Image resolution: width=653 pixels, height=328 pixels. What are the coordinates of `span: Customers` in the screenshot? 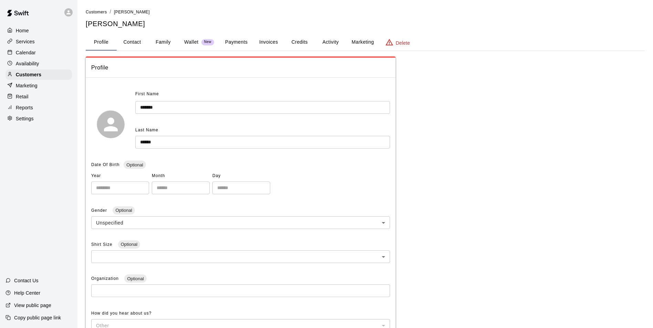 It's located at (96, 12).